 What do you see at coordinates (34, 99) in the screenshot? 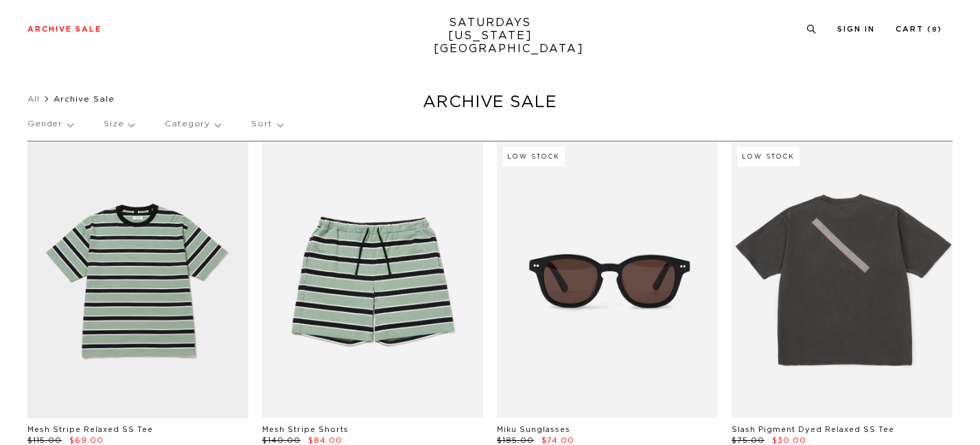
I see `a: All` at bounding box center [34, 99].